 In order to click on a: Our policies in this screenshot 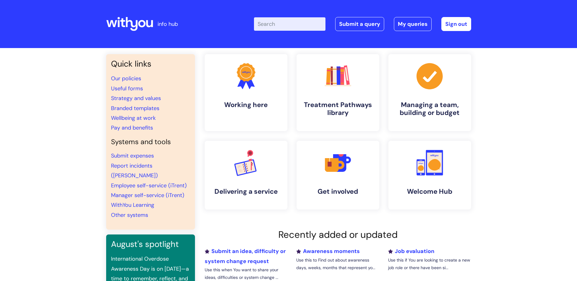, I will do `click(126, 78)`.